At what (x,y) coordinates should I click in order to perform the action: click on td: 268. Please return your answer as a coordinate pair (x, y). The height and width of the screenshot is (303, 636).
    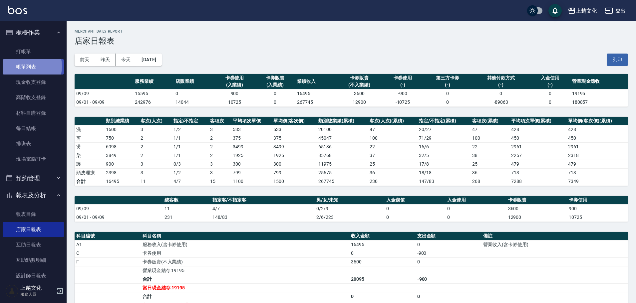
    Looking at the image, I should click on (490, 181).